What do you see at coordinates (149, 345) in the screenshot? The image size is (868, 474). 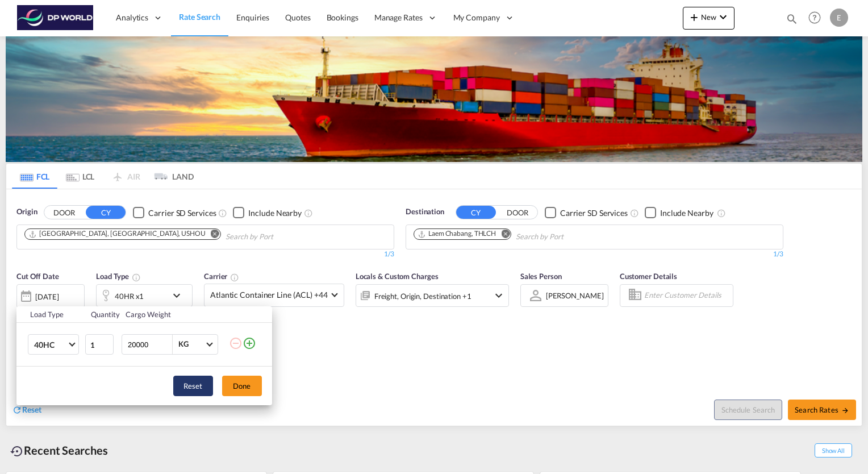 I see `input: Enter Weight` at bounding box center [149, 345].